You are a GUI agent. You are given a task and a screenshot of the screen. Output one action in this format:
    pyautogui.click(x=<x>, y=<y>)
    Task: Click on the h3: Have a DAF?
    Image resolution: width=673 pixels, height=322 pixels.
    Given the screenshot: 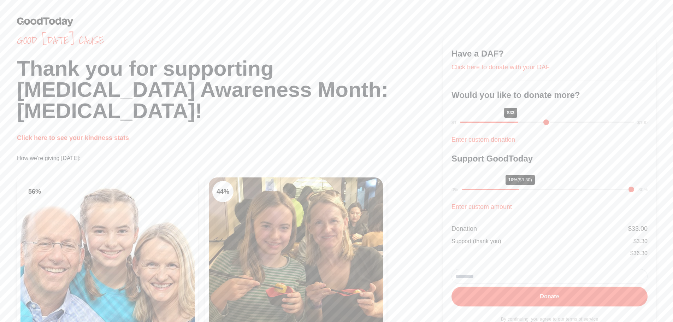 What is the action you would take?
    pyautogui.click(x=549, y=54)
    